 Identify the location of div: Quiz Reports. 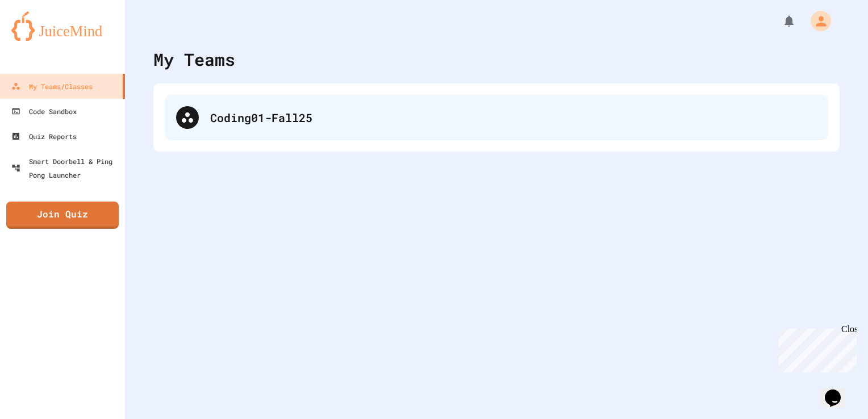
(43, 136).